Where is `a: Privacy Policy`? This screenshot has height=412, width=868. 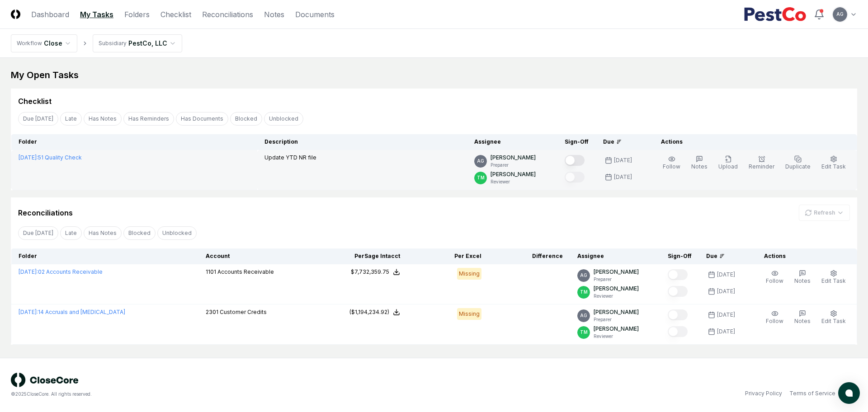
a: Privacy Policy is located at coordinates (763, 394).